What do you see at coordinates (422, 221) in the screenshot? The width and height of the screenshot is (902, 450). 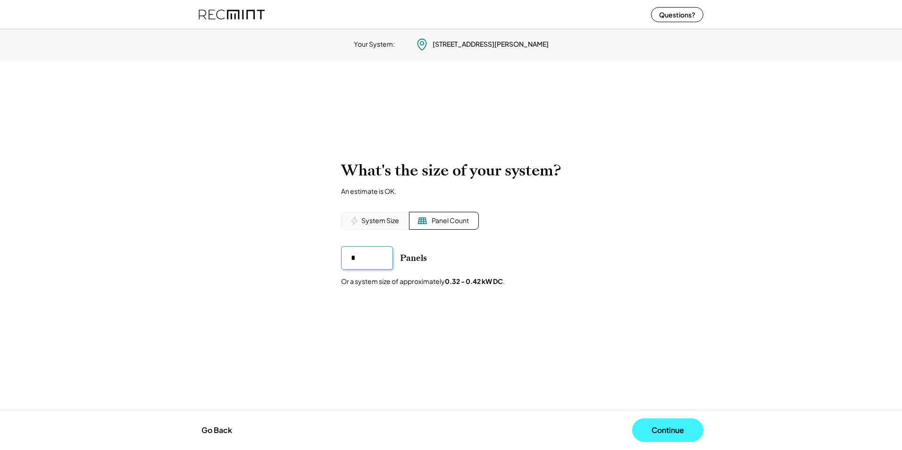 I see `img: Solar%20Panel%20Icon.svg` at bounding box center [422, 221].